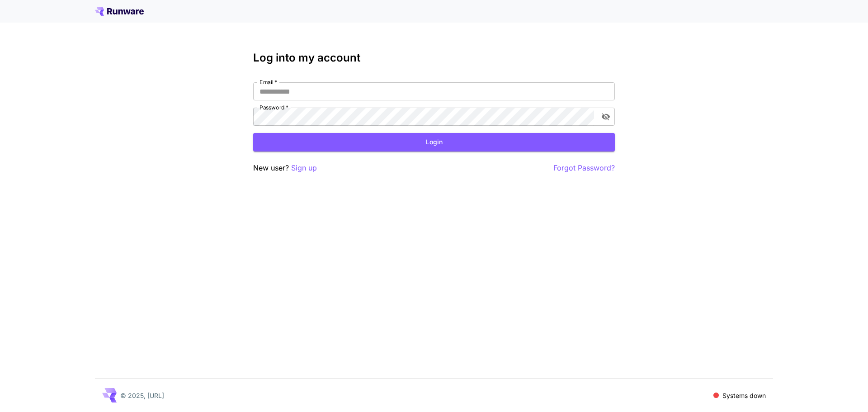 The width and height of the screenshot is (868, 412). Describe the element at coordinates (434, 142) in the screenshot. I see `button: Login` at that location.